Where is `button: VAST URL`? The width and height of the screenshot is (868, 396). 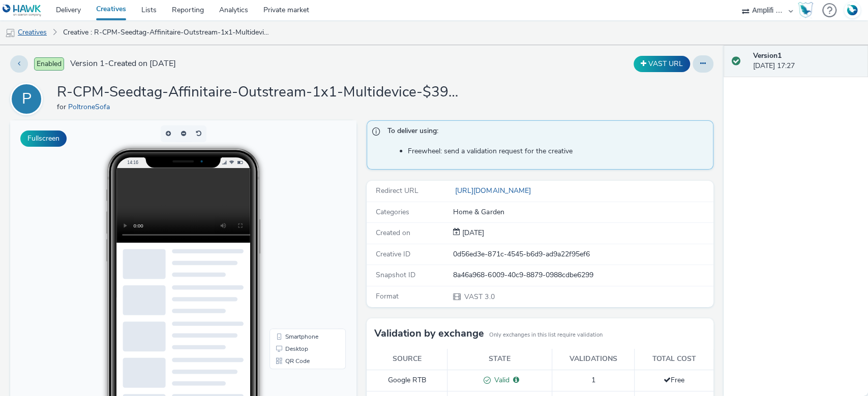 button: VAST URL is located at coordinates (662, 64).